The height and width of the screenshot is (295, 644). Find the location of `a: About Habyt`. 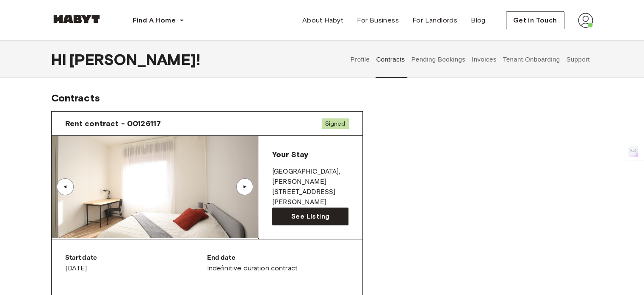

a: About Habyt is located at coordinates (323, 20).